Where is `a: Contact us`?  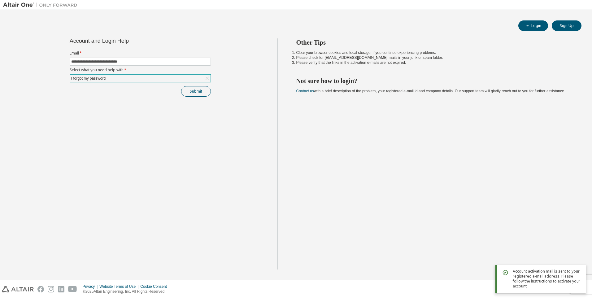 a: Contact us is located at coordinates (305, 91).